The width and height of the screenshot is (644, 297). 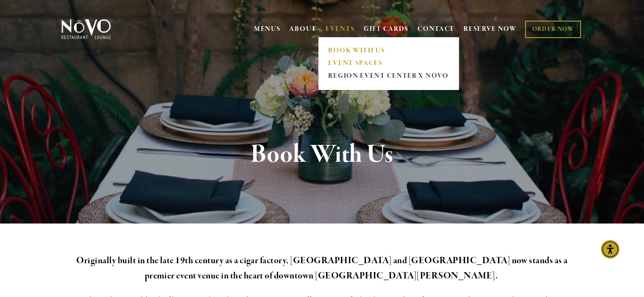 I want to click on img: Novo Restaurant &amp; Lounge, so click(x=86, y=29).